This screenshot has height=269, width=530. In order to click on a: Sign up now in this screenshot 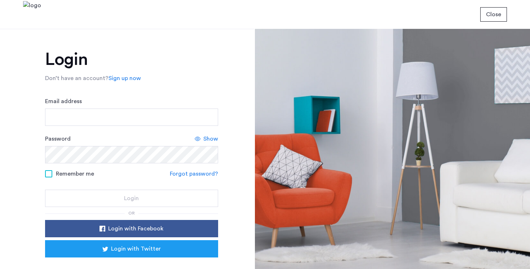, I will do `click(125, 78)`.